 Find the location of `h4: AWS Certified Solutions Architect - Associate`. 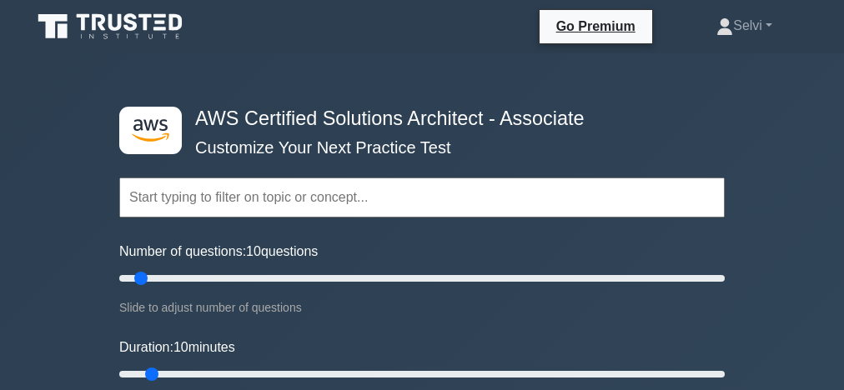

h4: AWS Certified Solutions Architect - Associate is located at coordinates (415, 118).